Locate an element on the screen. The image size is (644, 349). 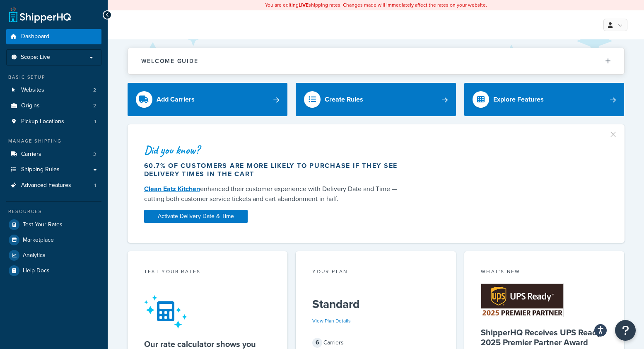
a: Explore Features is located at coordinates (544, 99).